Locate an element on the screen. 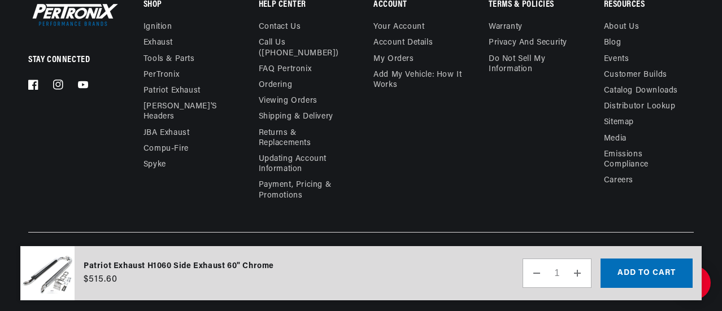 The width and height of the screenshot is (722, 311). a: Compu-Fire is located at coordinates (166, 149).